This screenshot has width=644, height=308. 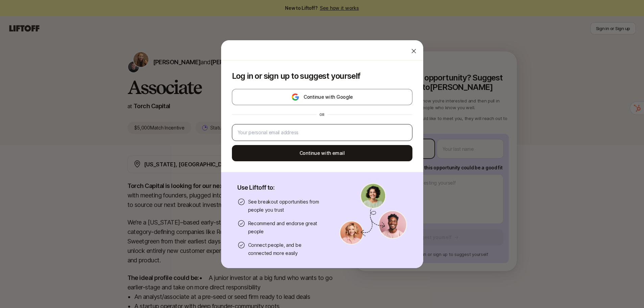 What do you see at coordinates (322, 97) in the screenshot?
I see `button: Continue with Google` at bounding box center [322, 97].